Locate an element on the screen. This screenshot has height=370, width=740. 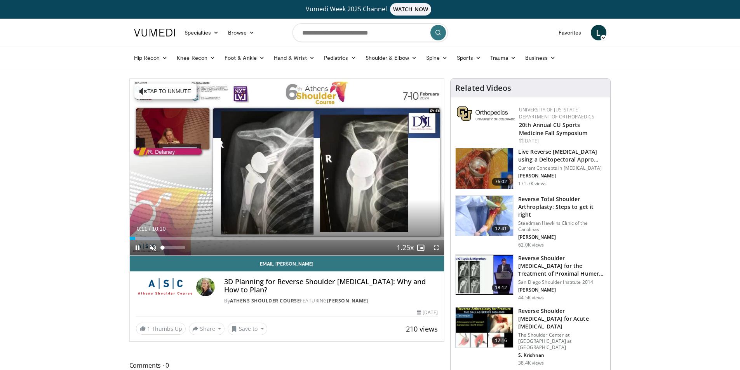
img: VuMedi Logo is located at coordinates (155, 33).